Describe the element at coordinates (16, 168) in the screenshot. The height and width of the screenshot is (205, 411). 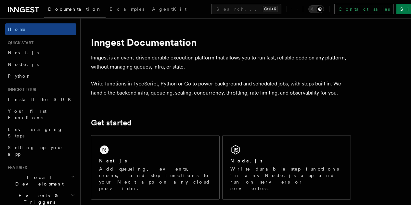
I see `span: Features` at that location.